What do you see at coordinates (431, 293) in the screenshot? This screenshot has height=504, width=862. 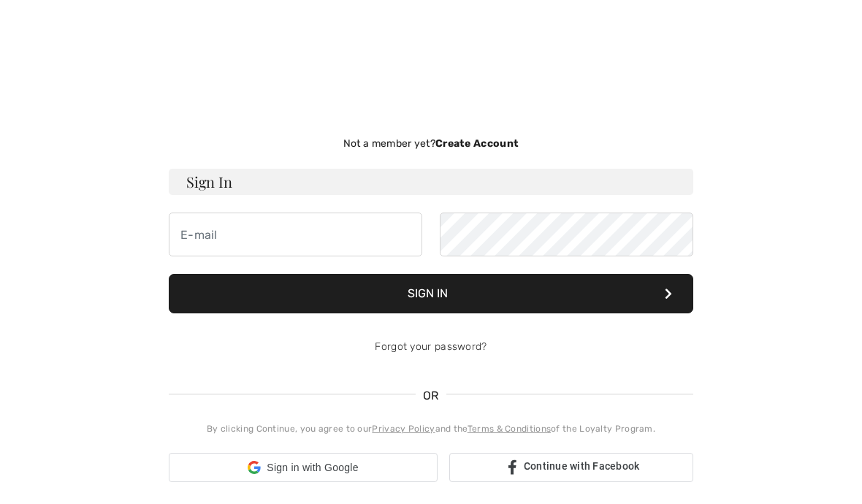 I see `button: Sign In` at bounding box center [431, 293].